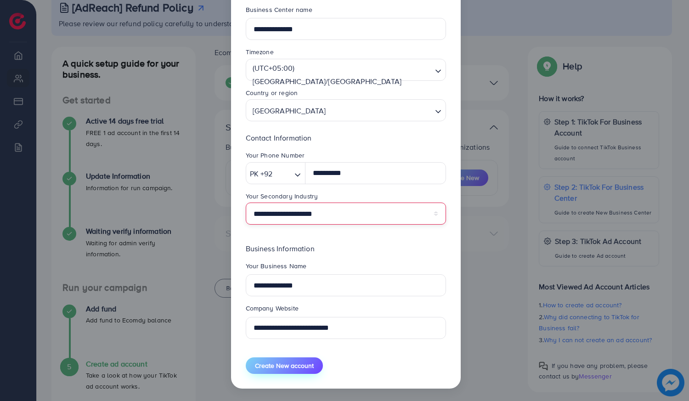  Describe the element at coordinates (275, 155) in the screenshot. I see `label: Your Phone Number` at that location.